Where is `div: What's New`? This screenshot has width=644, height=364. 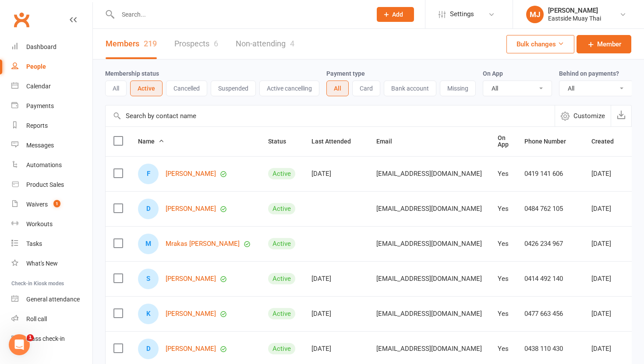
div: What's New is located at coordinates (42, 264).